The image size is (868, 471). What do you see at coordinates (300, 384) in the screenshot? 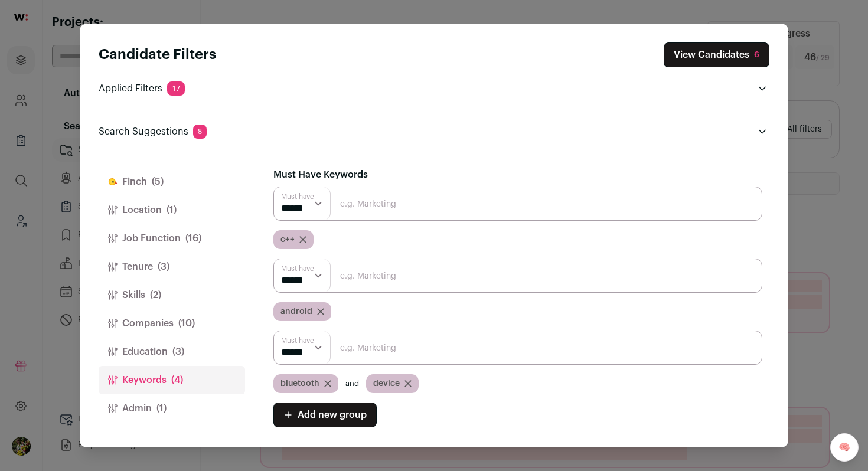
I see `span: bluetooth` at bounding box center [300, 384].